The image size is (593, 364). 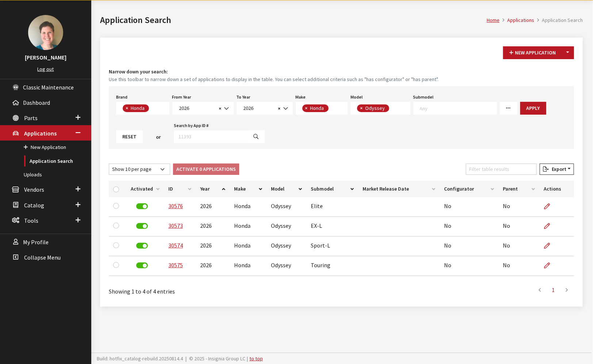 What do you see at coordinates (375, 108) in the screenshot?
I see `span: Odyssey` at bounding box center [375, 108].